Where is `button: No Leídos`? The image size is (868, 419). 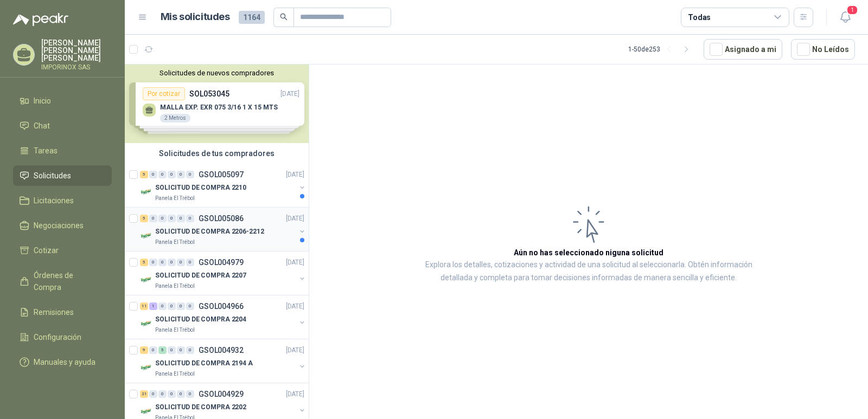
button: No Leídos is located at coordinates (823, 49).